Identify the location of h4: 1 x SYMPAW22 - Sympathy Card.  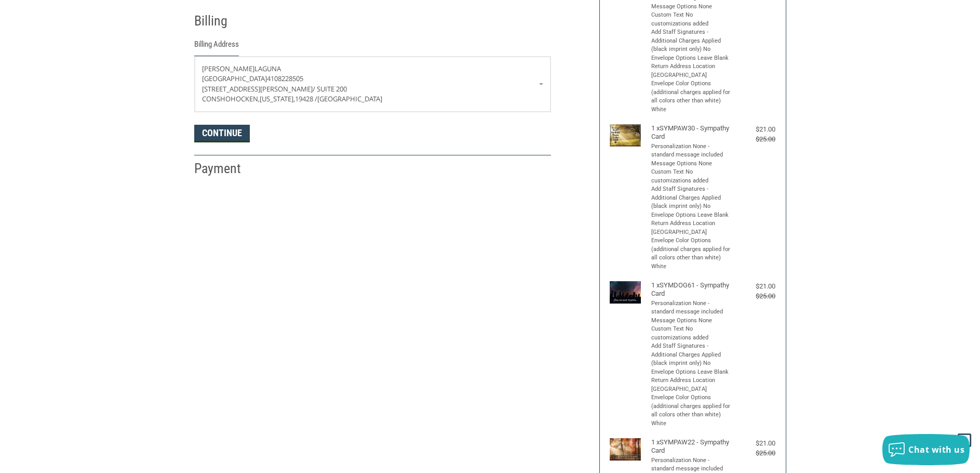
(691, 446).